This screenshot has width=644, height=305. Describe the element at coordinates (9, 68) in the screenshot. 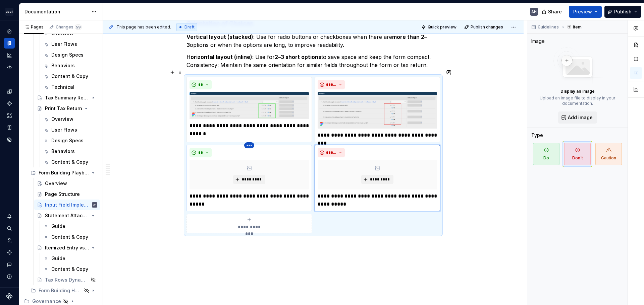

I see `a: Code automation` at that location.